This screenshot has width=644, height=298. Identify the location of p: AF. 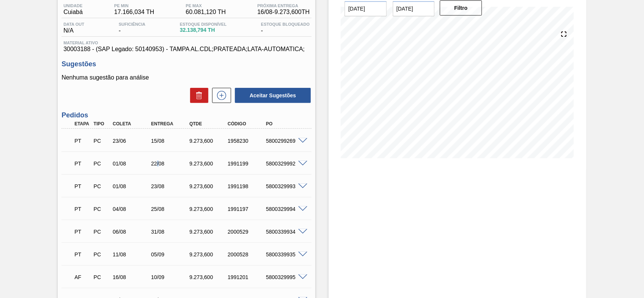
(82, 277).